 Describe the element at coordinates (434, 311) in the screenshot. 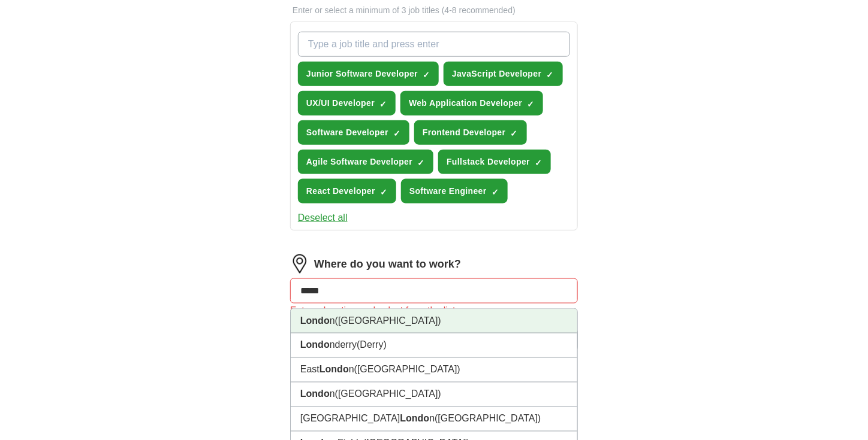

I see `div: Enter a location and select from the list` at that location.